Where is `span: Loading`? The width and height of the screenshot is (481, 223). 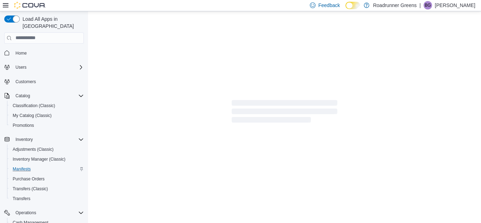 span: Loading is located at coordinates (284, 113).